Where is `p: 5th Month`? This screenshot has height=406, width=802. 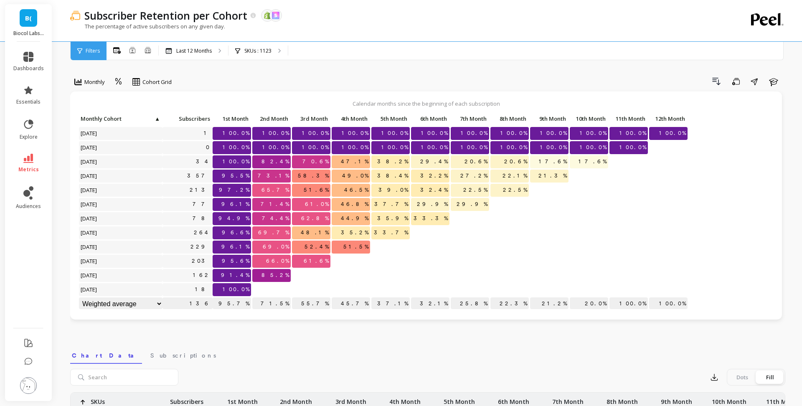 p: 5th Month is located at coordinates (390, 119).